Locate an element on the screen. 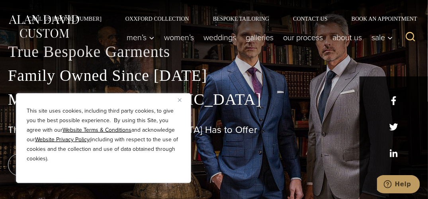  nav: Secondary Navigation is located at coordinates (218, 19).